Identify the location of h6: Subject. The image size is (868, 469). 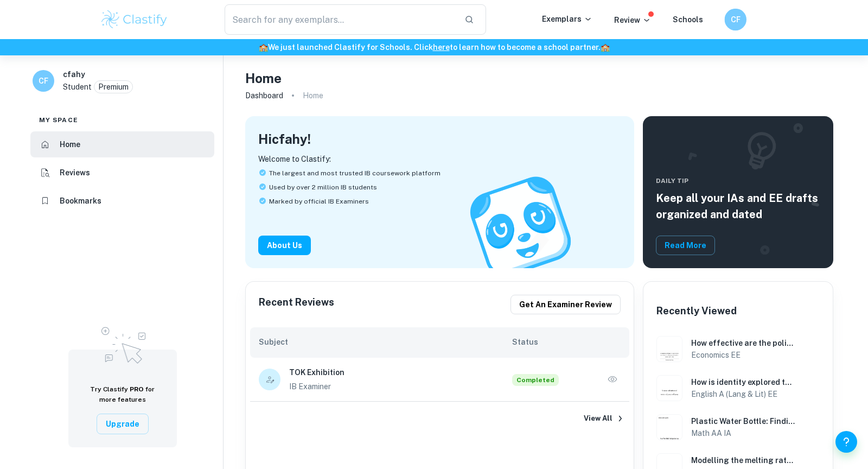
(385, 342).